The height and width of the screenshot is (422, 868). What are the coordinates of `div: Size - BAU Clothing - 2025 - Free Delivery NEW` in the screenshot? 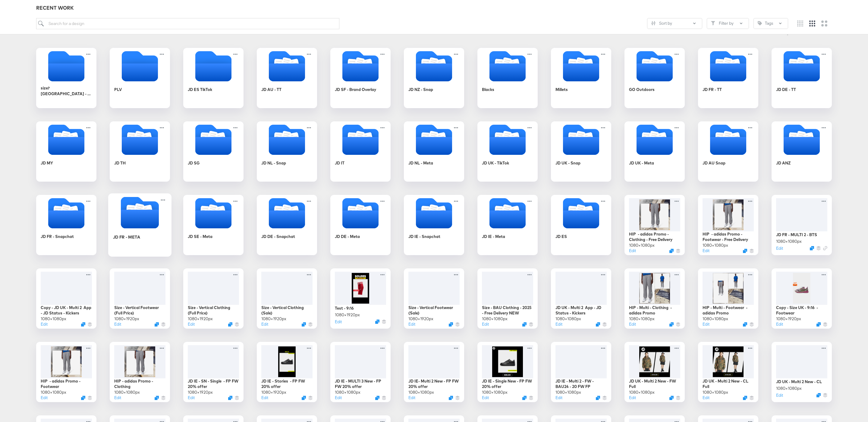 It's located at (507, 310).